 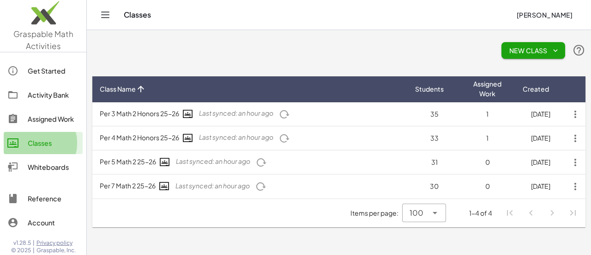 What do you see at coordinates (53, 71) in the screenshot?
I see `div: Get Started` at bounding box center [53, 71].